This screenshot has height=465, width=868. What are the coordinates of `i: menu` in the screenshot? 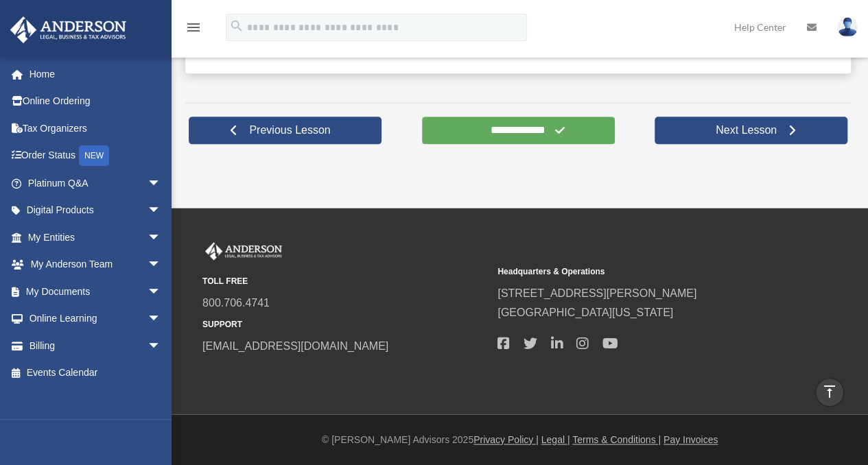 It's located at (194, 27).